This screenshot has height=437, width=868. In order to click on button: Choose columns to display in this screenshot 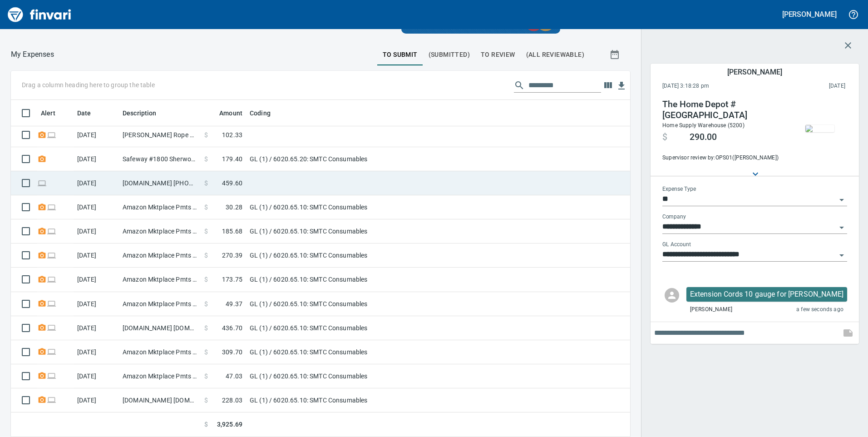, I will do `click(608, 86)`.